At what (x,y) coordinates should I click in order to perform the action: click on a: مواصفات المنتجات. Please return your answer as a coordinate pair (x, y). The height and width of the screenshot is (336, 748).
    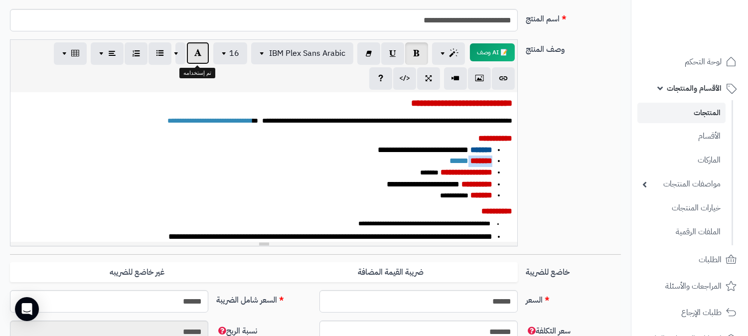
    Looking at the image, I should click on (681, 184).